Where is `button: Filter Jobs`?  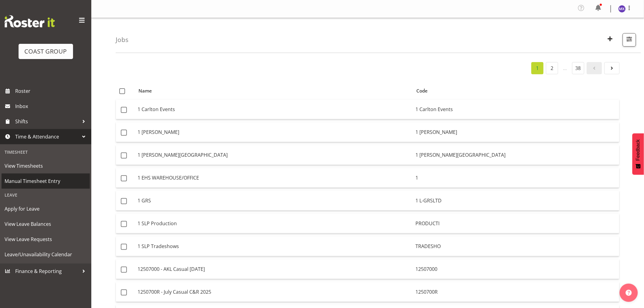 button: Filter Jobs is located at coordinates (629, 40).